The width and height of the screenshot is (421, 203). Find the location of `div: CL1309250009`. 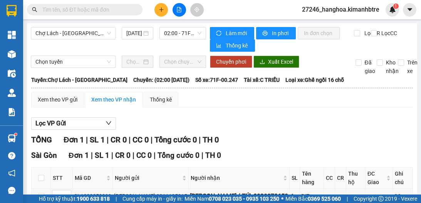

div: CL1309250009 is located at coordinates (93, 196).